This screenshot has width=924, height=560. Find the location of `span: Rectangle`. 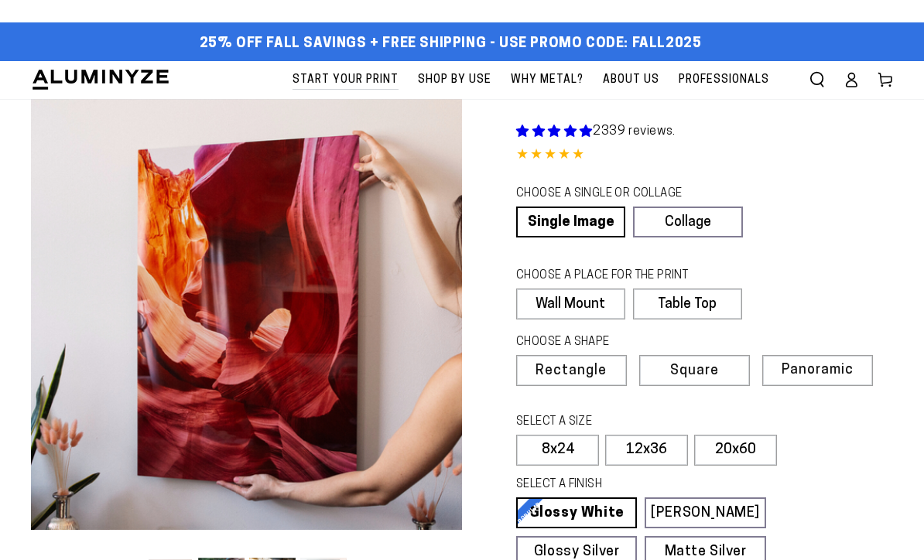

span: Rectangle is located at coordinates (571, 371).